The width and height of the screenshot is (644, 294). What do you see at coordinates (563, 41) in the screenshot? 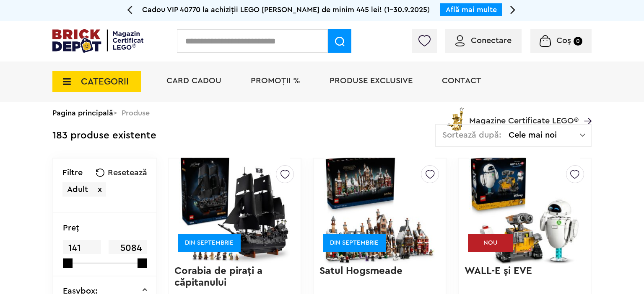
I see `span: Coș` at bounding box center [563, 41].